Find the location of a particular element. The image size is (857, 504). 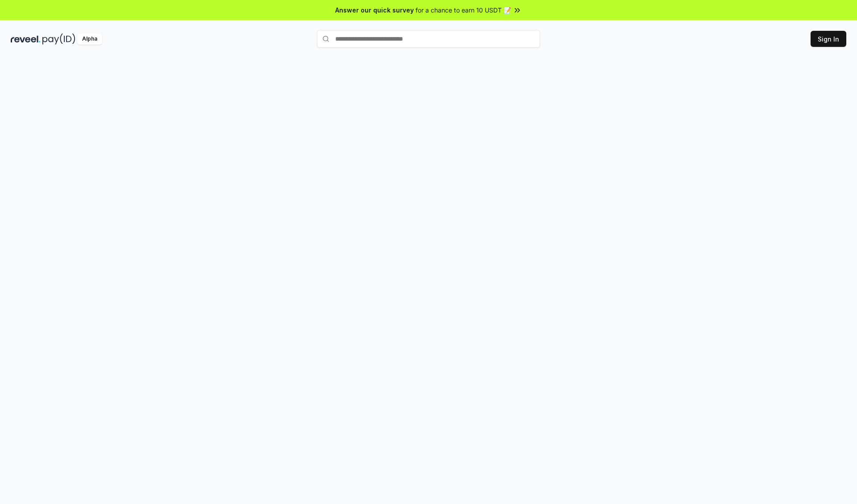

button: Sign In is located at coordinates (828, 38).